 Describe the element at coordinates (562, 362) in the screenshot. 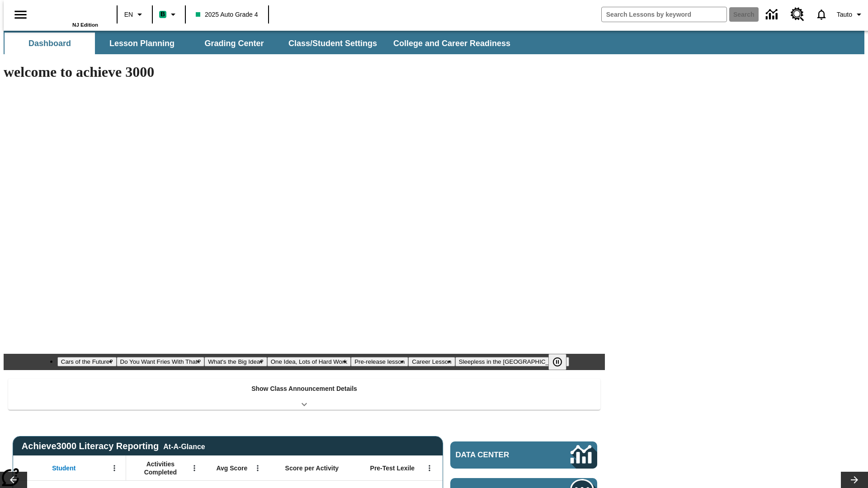

I see `div: Pause` at that location.